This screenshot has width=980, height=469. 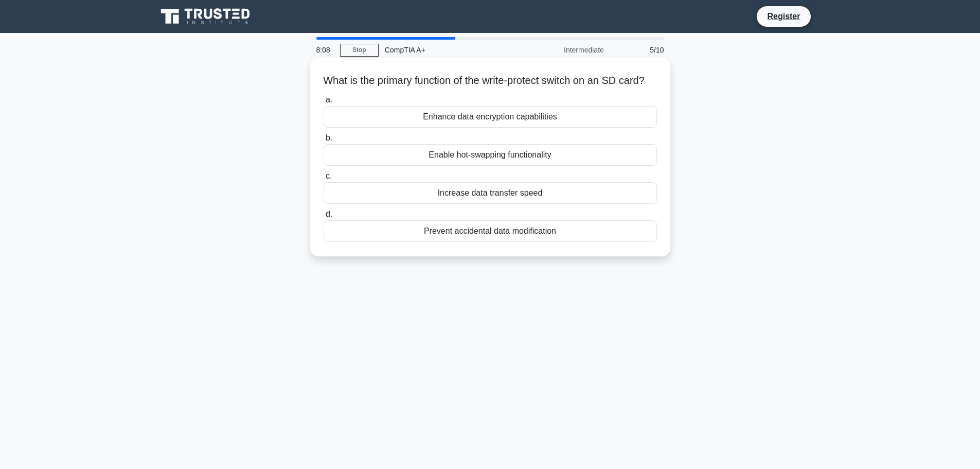 I want to click on div: Enable hot-swapping functionality, so click(x=490, y=155).